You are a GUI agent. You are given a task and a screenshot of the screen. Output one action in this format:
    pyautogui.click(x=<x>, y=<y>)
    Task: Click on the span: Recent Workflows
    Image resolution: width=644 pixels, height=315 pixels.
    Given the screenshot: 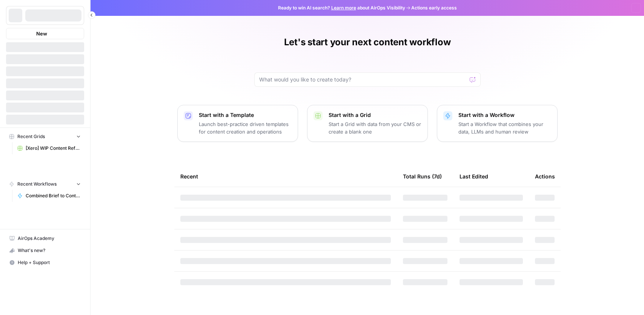 What is the action you would take?
    pyautogui.click(x=37, y=184)
    